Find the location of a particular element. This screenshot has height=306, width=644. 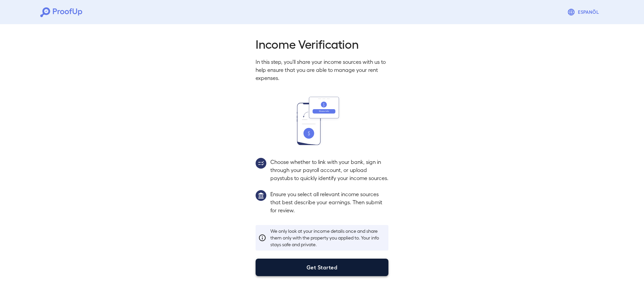

img: group2.svg is located at coordinates (261, 163).